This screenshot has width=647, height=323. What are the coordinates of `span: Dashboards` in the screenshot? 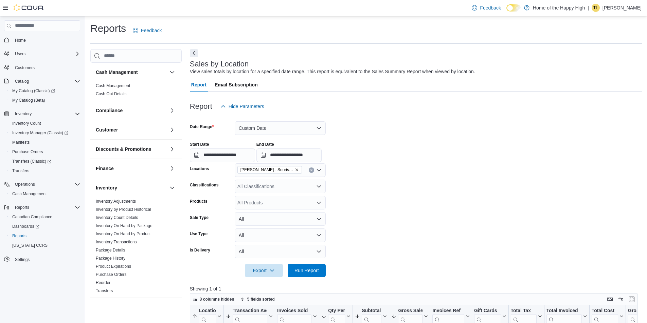 It's located at (26, 227).